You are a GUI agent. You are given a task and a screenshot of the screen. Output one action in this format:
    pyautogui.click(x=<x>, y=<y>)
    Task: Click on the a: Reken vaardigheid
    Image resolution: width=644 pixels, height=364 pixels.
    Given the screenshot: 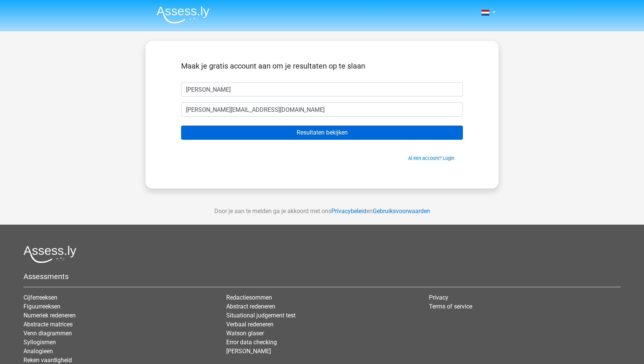 What is the action you would take?
    pyautogui.click(x=48, y=360)
    